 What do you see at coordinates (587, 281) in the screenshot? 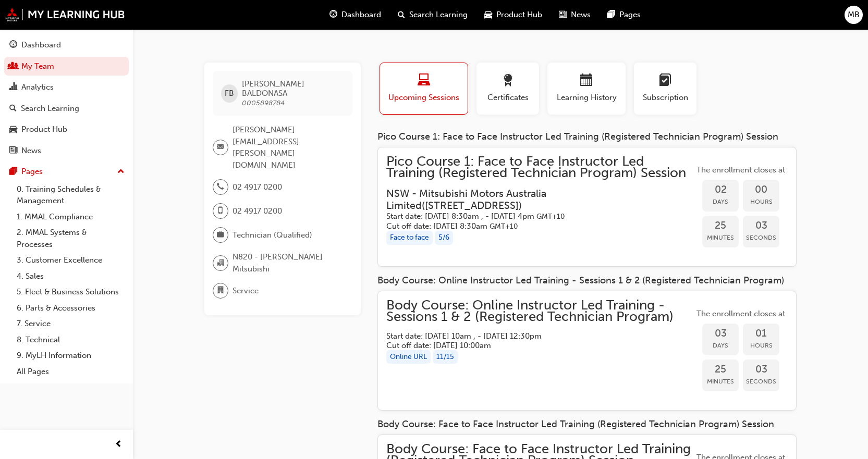
I see `div: Body Course: Online Instructor Led Training - Sessions 1 & 2 (Registered Technician Program)` at bounding box center [587, 281].